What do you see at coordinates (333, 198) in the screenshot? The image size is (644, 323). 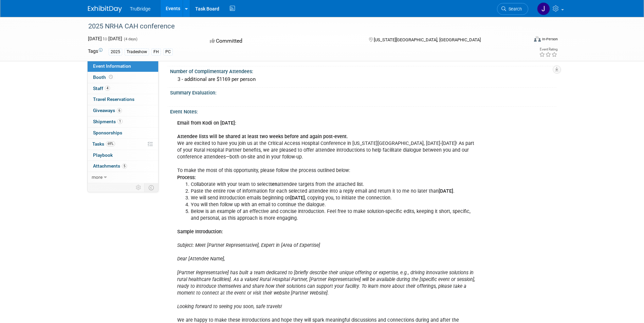 I see `li: We will send introduction emails beginning on , copying you, to initiate the connection.` at bounding box center [333, 198].